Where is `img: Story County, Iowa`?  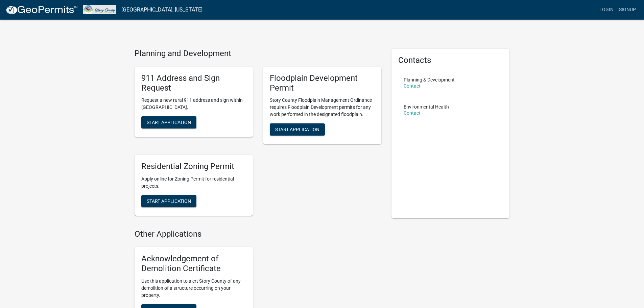
img: Story County, Iowa is located at coordinates (99, 10).